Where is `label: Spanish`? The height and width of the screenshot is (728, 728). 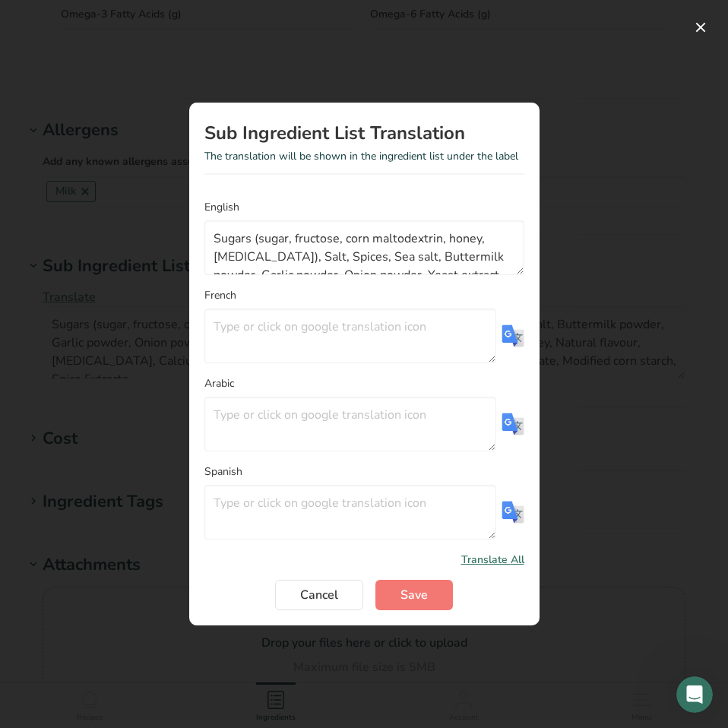
label: Spanish is located at coordinates (364, 471).